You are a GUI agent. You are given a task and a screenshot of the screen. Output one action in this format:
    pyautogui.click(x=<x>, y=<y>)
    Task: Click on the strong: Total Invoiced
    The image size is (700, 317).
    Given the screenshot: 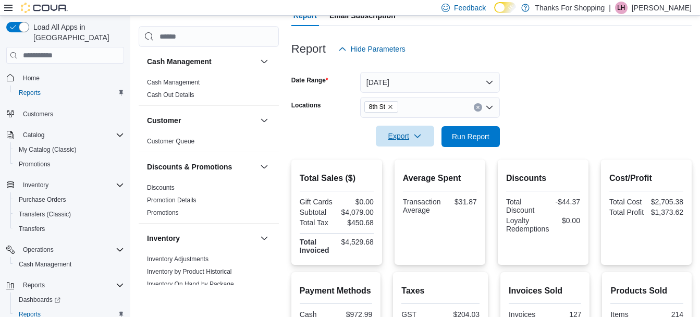 What is the action you would take?
    pyautogui.click(x=314, y=246)
    